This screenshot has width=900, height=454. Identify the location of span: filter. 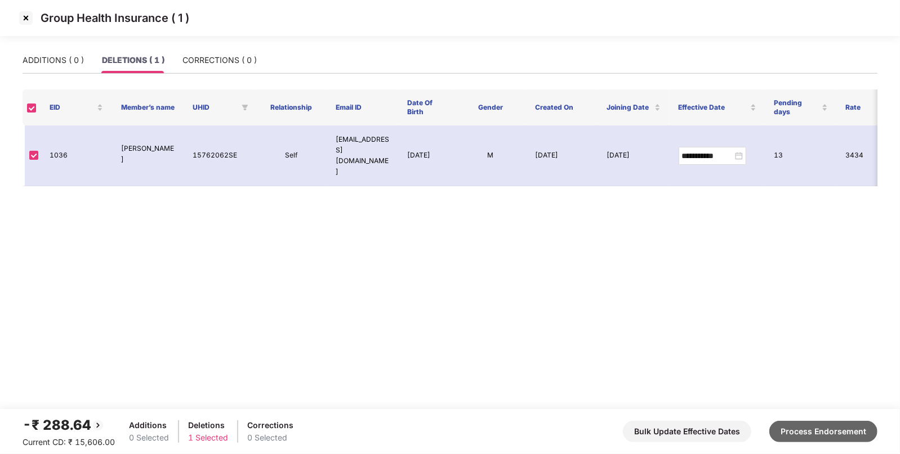
(245, 108).